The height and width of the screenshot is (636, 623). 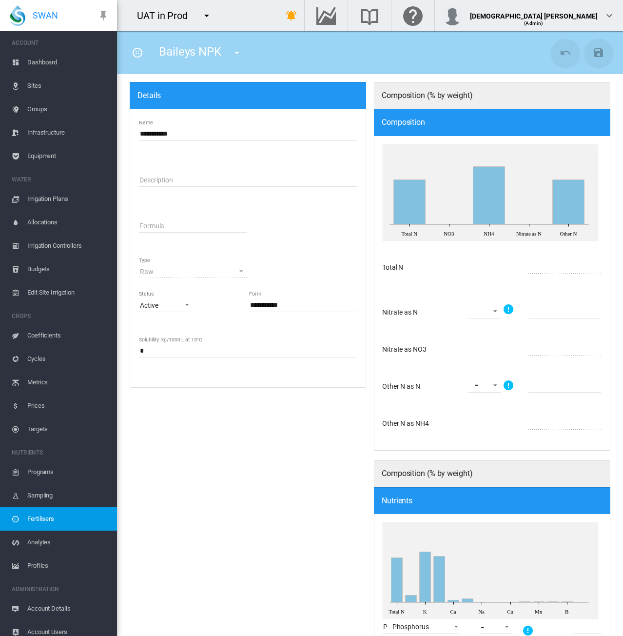 I want to click on div: Total N, so click(x=418, y=268).